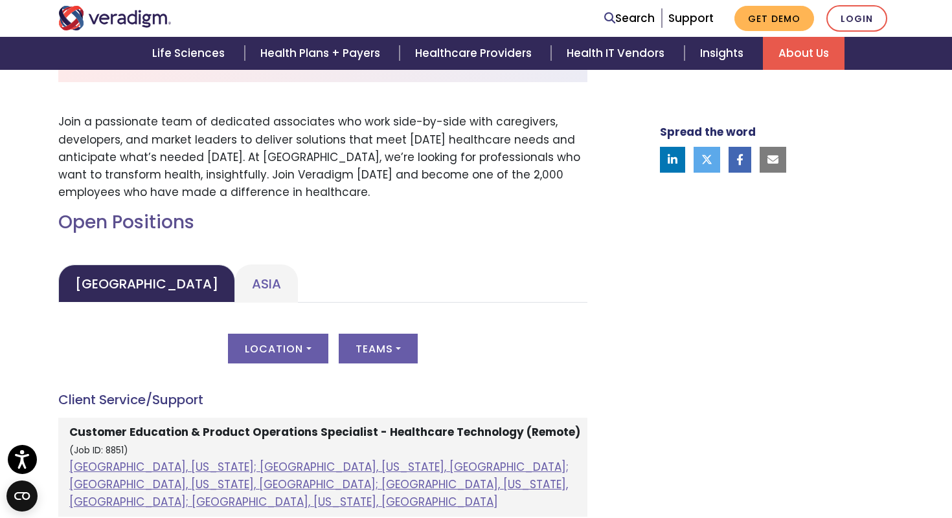 The height and width of the screenshot is (518, 952). Describe the element at coordinates (475, 53) in the screenshot. I see `a: Healthcare Providers` at that location.